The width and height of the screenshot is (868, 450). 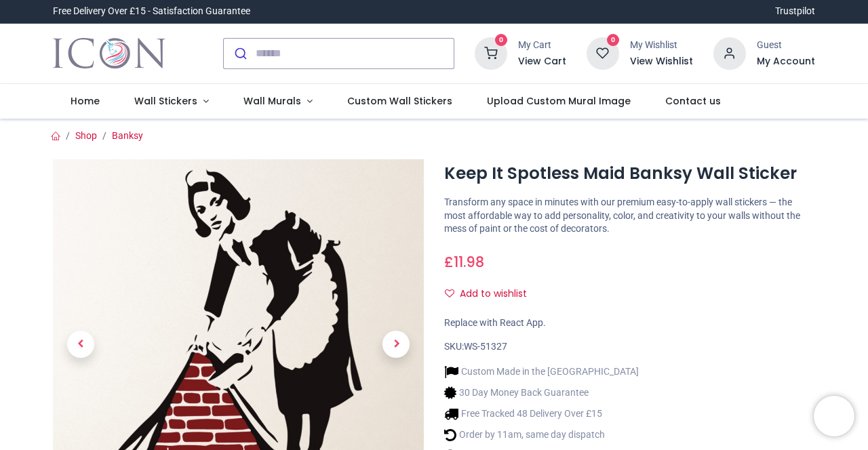 I want to click on li: Order by 11am, same day dispatch, so click(x=541, y=435).